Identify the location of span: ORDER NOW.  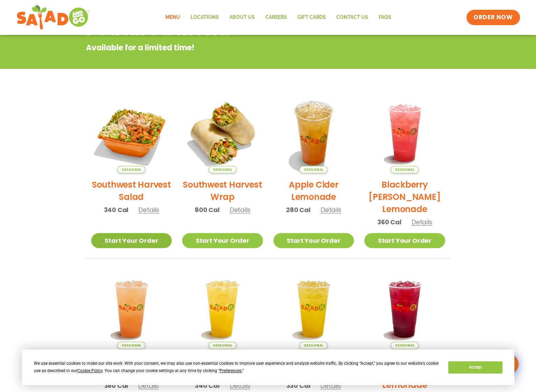
(493, 17).